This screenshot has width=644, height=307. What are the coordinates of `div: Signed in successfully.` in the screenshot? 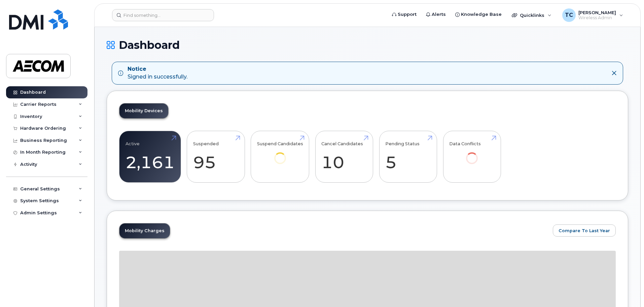 It's located at (158, 73).